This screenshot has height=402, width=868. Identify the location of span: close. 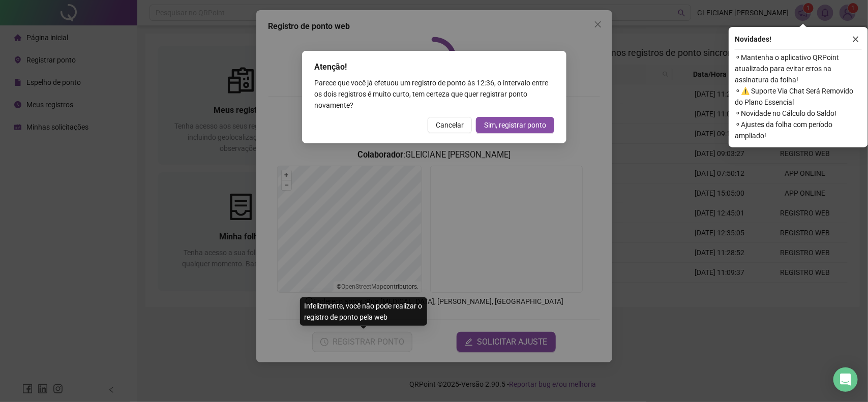
(856, 39).